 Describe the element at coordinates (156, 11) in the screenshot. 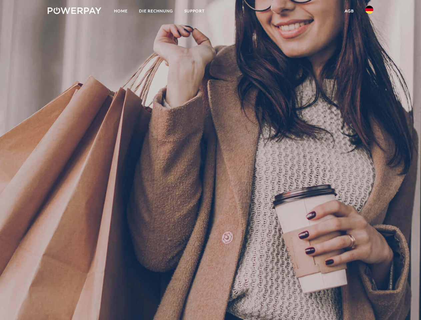

I see `a: DIE RECHNUNG` at that location.